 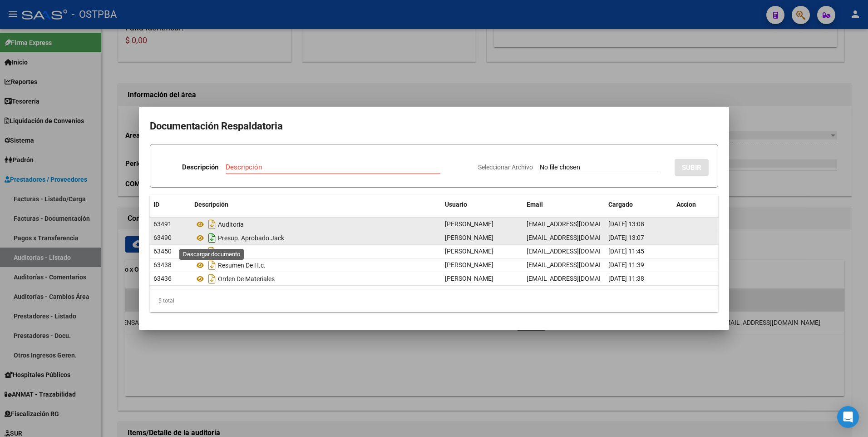 I want to click on span: SUBIR, so click(x=692, y=167).